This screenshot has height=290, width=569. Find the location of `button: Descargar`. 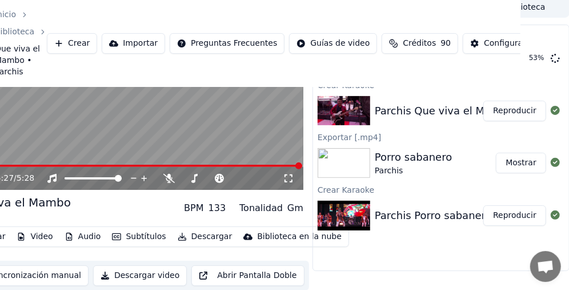

button: Descargar is located at coordinates (205, 237).